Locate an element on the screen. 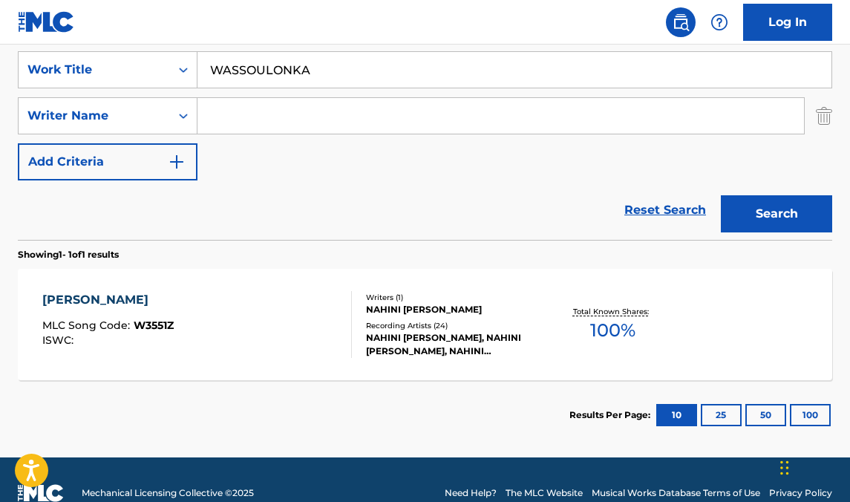 Image resolution: width=850 pixels, height=502 pixels. p: Total Known Shares: is located at coordinates (613, 311).